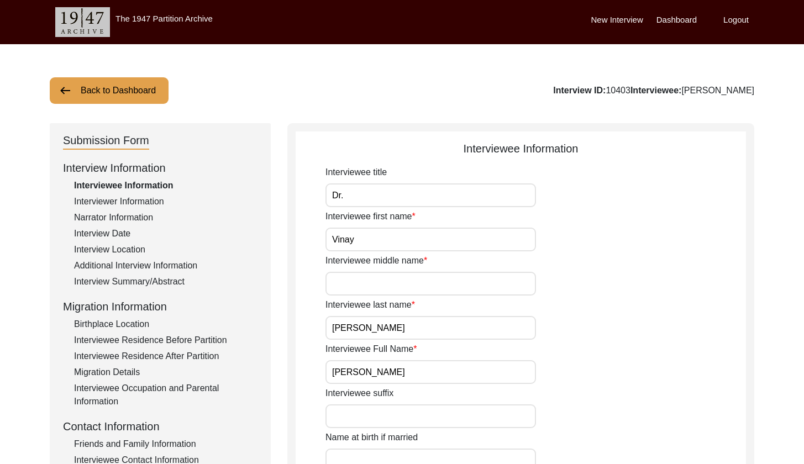  What do you see at coordinates (166, 395) in the screenshot?
I see `div: Interviewee Occupation and Parental Information` at bounding box center [166, 395].